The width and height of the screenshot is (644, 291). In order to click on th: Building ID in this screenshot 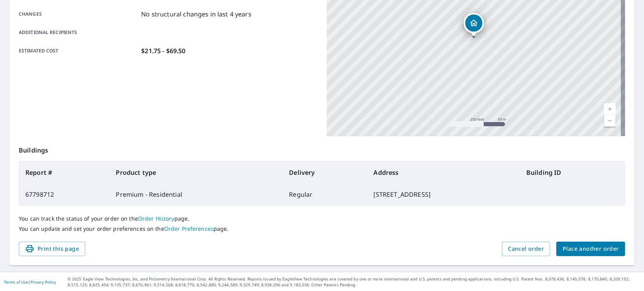, I will do `click(572, 172)`.